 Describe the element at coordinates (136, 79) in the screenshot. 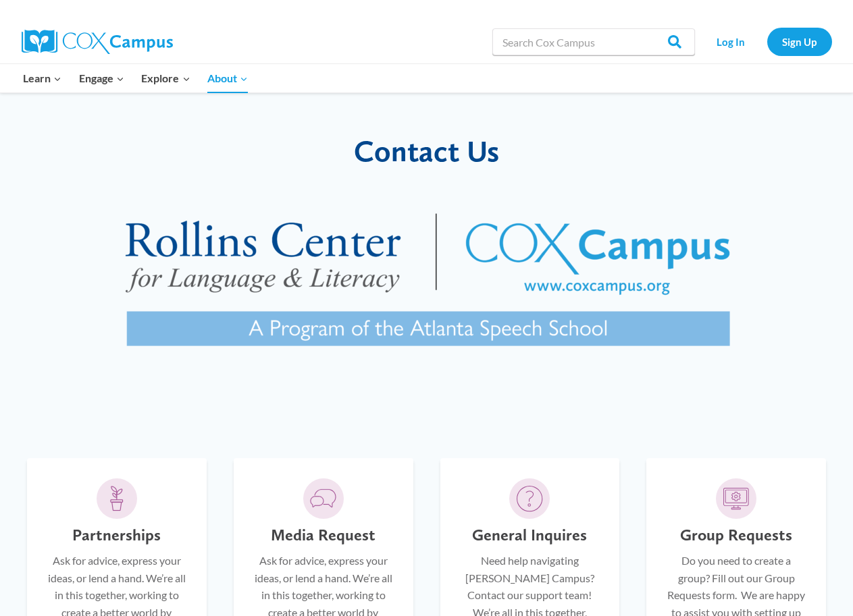

I see `nav: Primary Navigation` at that location.